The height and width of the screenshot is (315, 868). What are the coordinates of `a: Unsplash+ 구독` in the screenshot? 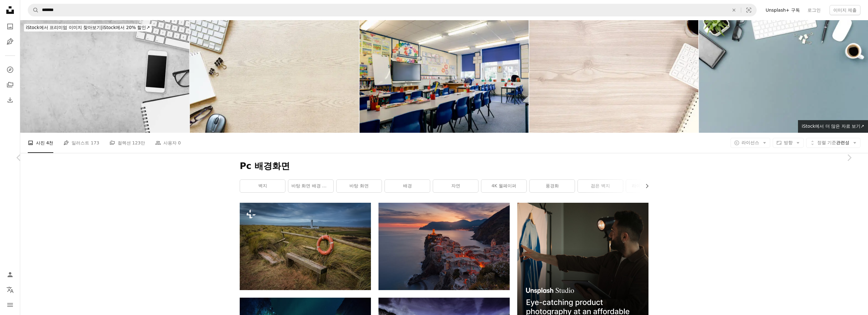 It's located at (782, 10).